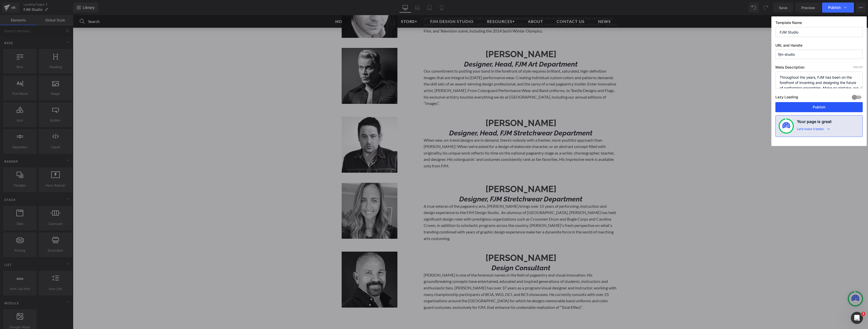  Describe the element at coordinates (814, 123) in the screenshot. I see `h4: Your page is great` at that location.